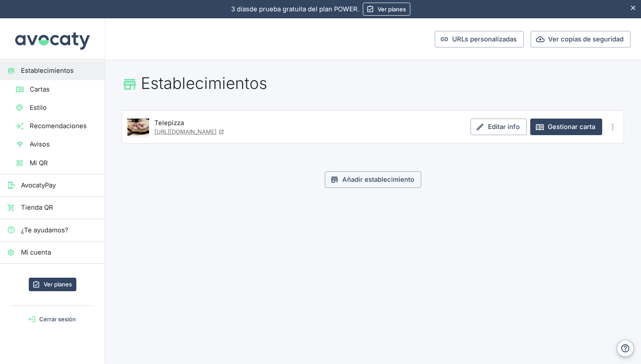  What do you see at coordinates (64, 90) in the screenshot?
I see `span: Cartas` at bounding box center [64, 90].